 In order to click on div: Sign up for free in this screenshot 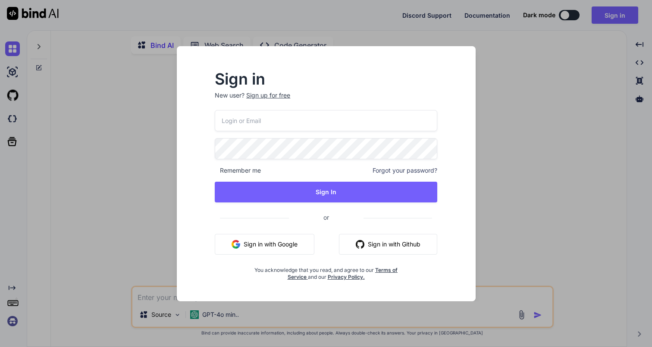, I will do `click(268, 95)`.